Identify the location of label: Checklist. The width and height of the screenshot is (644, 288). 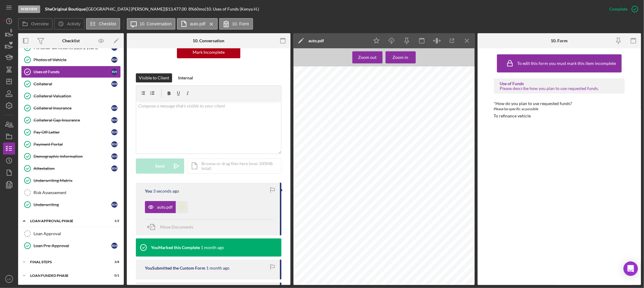
(107, 24).